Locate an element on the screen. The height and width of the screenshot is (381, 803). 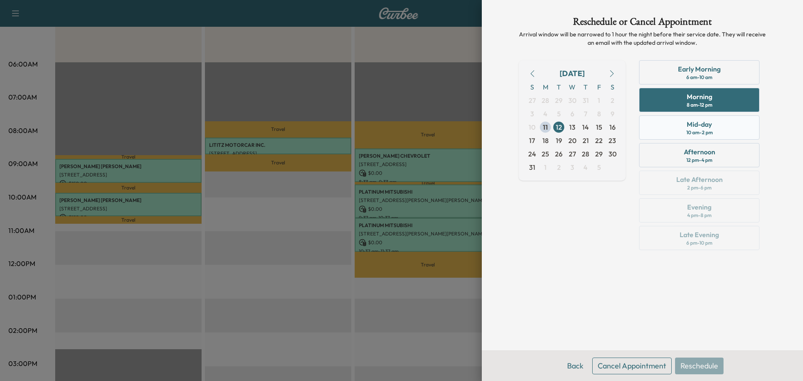
button: Cancel Appointment is located at coordinates (632, 366).